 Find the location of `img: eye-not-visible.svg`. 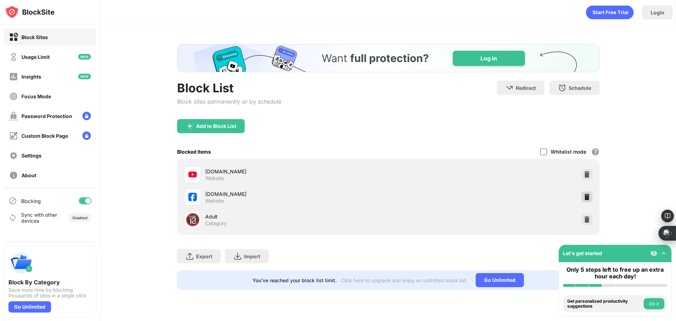

img: eye-not-visible.svg is located at coordinates (654, 253).